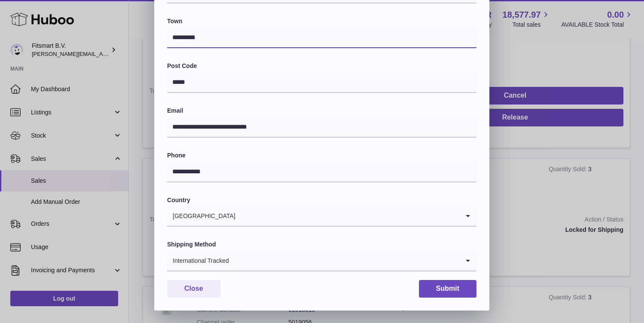 This screenshot has width=644, height=323. I want to click on label: Town, so click(321, 21).